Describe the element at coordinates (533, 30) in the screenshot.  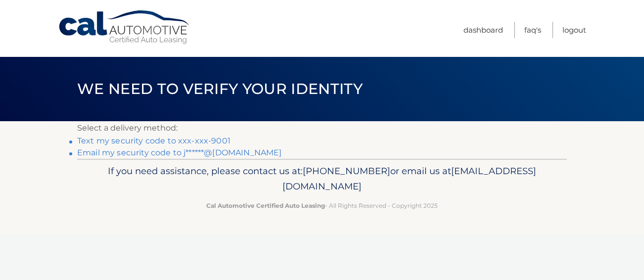
I see `a: FAQ's` at that location.